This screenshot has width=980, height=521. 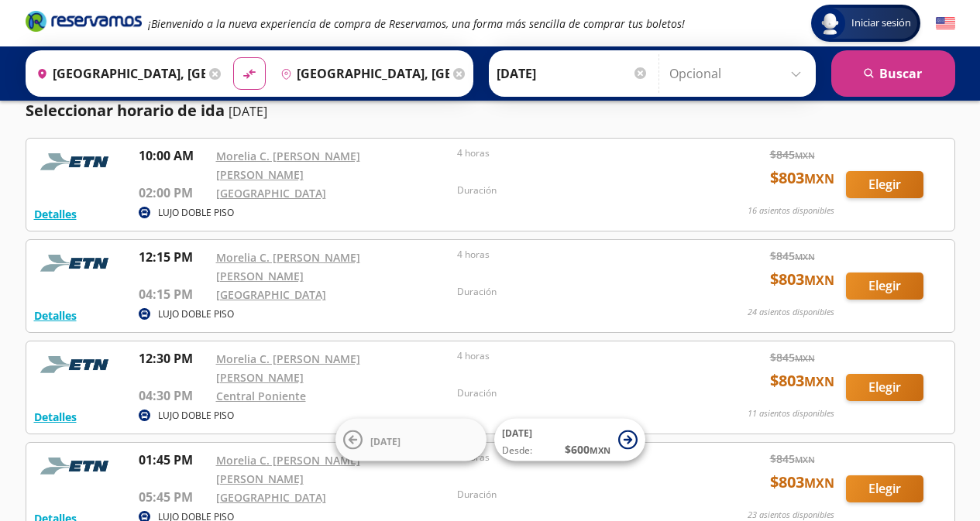 I want to click on a: Brand Logo, so click(x=84, y=24).